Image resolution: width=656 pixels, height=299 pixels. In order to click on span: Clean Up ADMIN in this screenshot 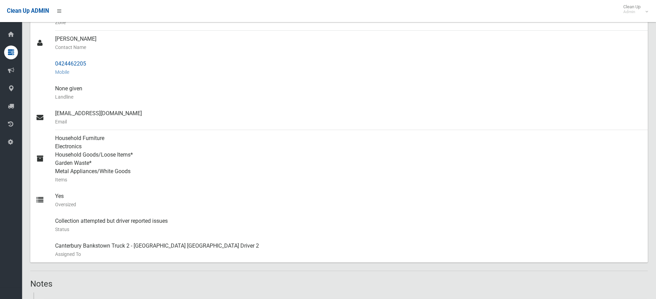, I will do `click(28, 11)`.